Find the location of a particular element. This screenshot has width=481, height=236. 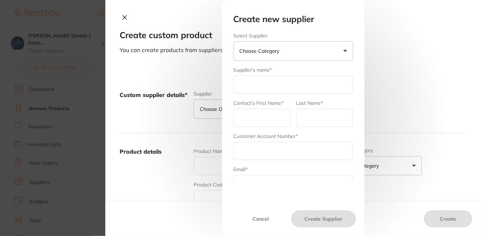

p: Choose Category is located at coordinates (261, 51).